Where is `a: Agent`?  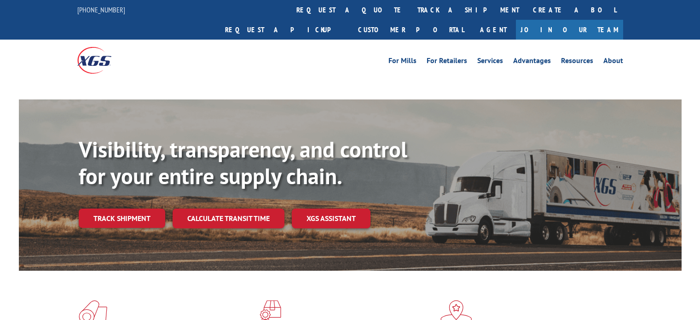 a: Agent is located at coordinates (493, 29).